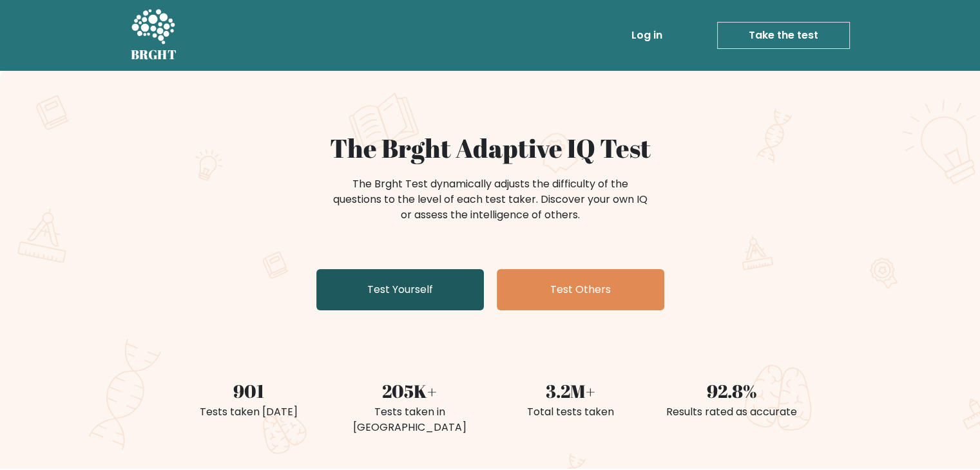 The image size is (980, 470). I want to click on a: Test Others, so click(580, 290).